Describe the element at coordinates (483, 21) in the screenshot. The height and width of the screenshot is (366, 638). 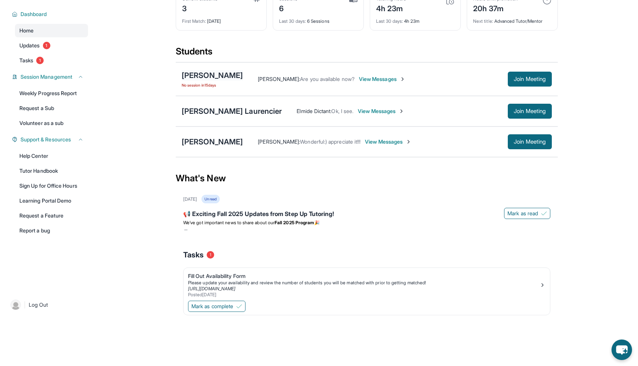
I see `span: Next title :` at that location.